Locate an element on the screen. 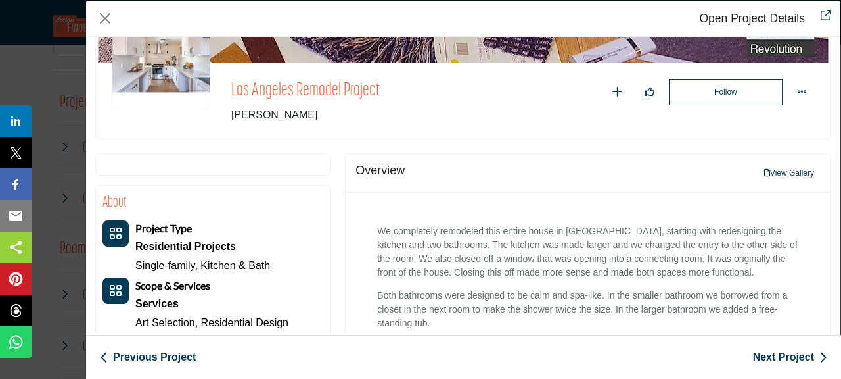 This screenshot has width=841, height=379. a: Services is located at coordinates (212, 304).